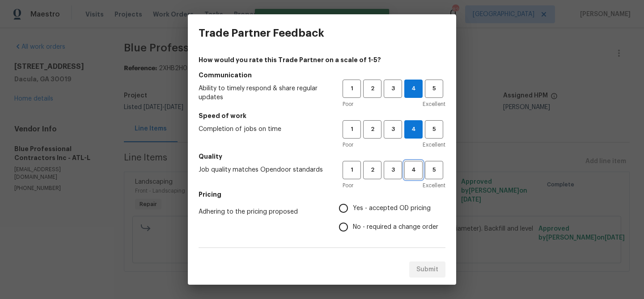 This screenshot has width=644, height=299. I want to click on h4: How would you rate this Trade Partner on a scale of 1-5?, so click(322, 60).